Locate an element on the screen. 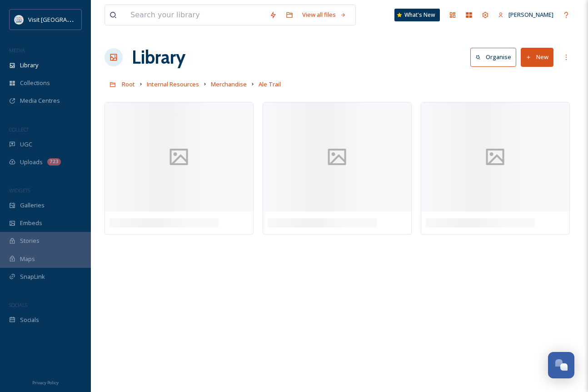  div: 723 is located at coordinates (54, 162).